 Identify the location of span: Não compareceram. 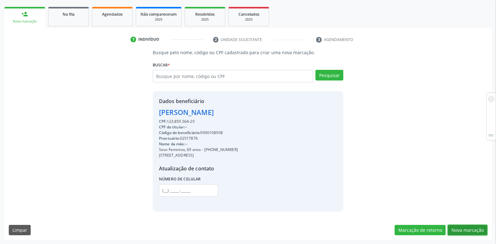
(159, 14).